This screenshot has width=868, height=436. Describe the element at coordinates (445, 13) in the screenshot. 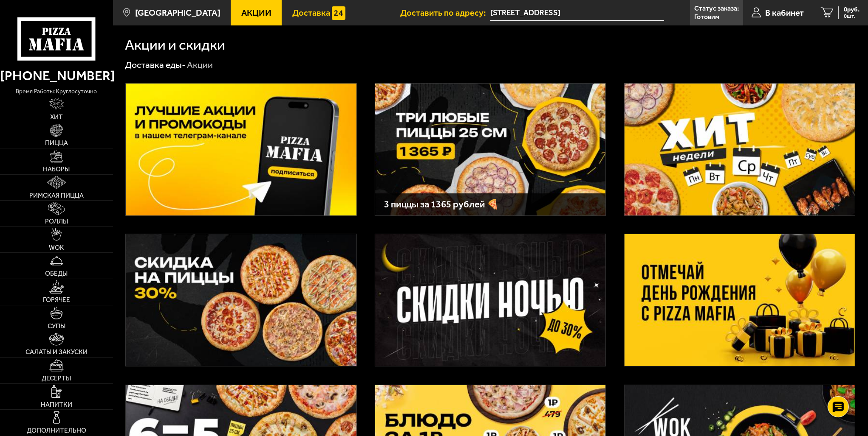

I see `span: Доставить по адресу:` at that location.